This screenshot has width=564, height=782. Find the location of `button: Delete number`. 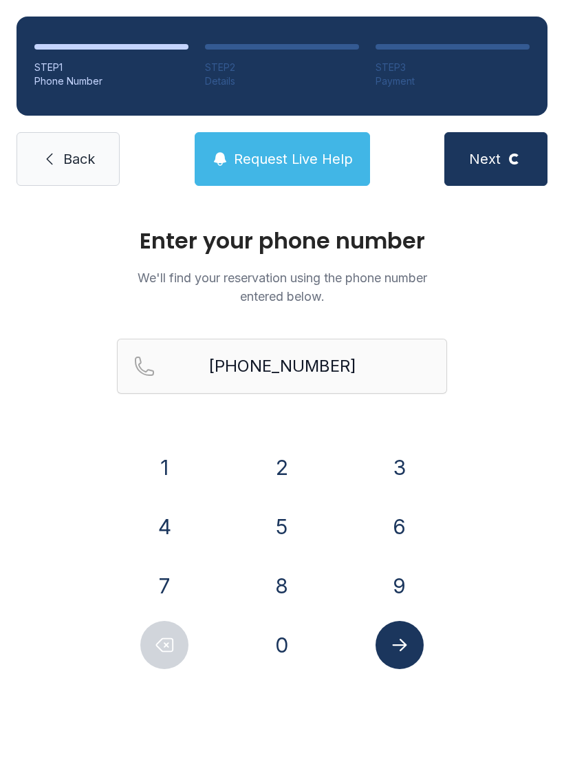

button: Delete number is located at coordinates (164, 645).